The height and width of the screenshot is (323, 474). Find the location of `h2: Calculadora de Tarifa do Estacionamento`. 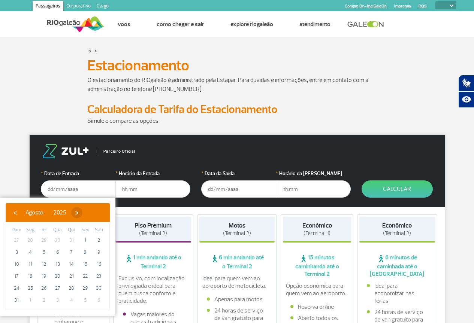

h2: Calculadora de Tarifa do Estacionamento is located at coordinates (237, 109).